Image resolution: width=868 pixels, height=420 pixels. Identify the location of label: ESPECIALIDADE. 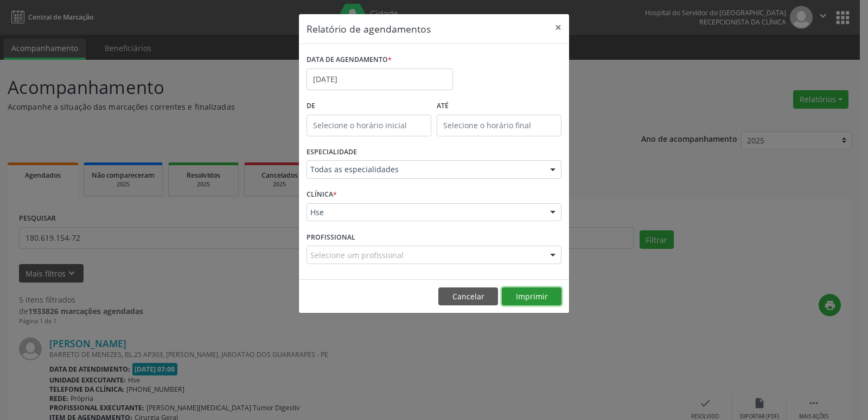
(332, 152).